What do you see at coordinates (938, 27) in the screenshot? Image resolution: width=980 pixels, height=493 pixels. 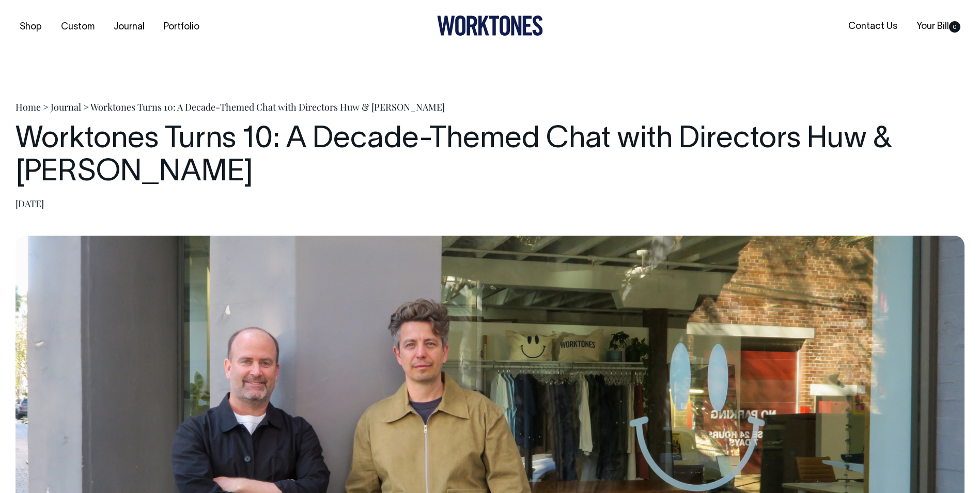 I see `a: Your Bill0` at bounding box center [938, 27].